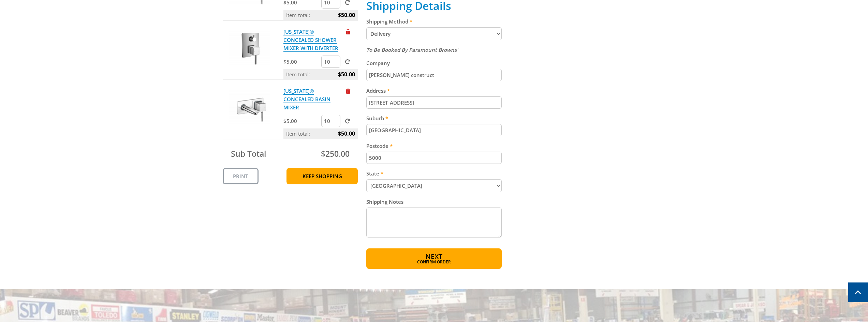  I want to click on select: Please select a shipping method., so click(434, 34).